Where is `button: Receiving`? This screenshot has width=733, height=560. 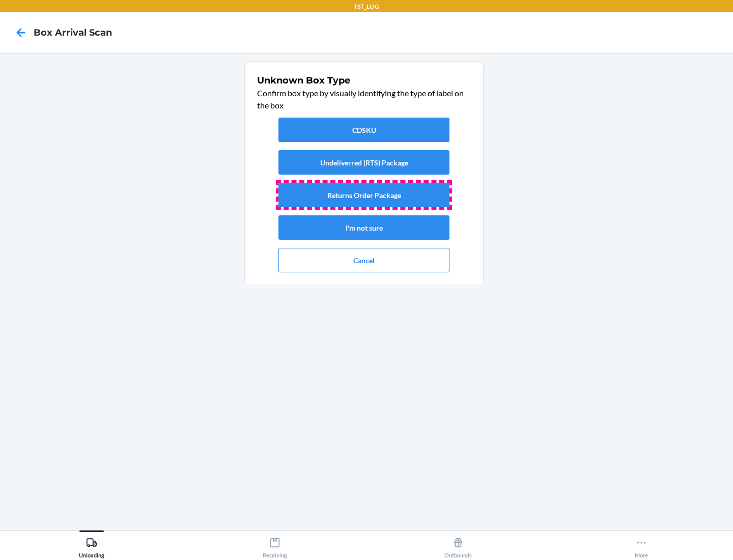 button: Receiving is located at coordinates (275, 544).